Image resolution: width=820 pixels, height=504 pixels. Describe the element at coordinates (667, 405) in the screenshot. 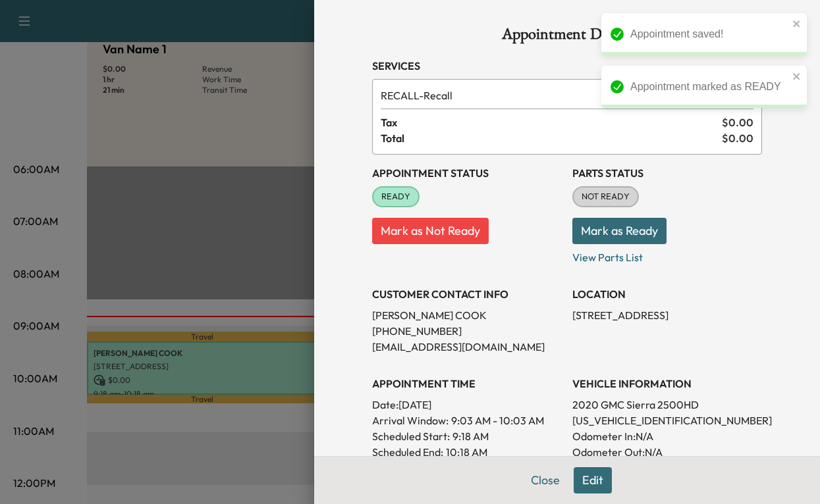

I see `p: 2020 GMC Sierra 2500HD` at that location.